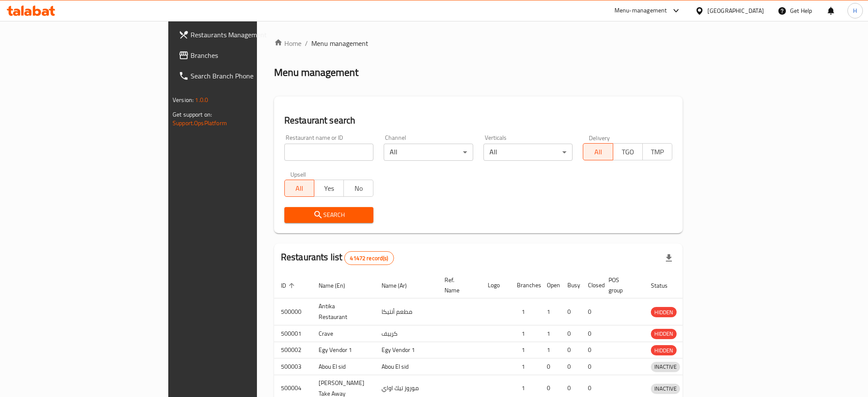 This screenshot has width=868, height=397. What do you see at coordinates (201, 100) in the screenshot?
I see `span: 1.0.0` at bounding box center [201, 100].